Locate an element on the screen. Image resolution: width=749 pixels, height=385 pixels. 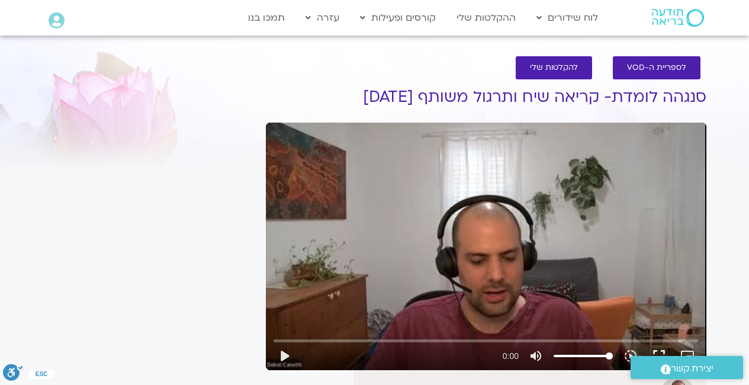
a: יצירת קשר is located at coordinates (687, 367).